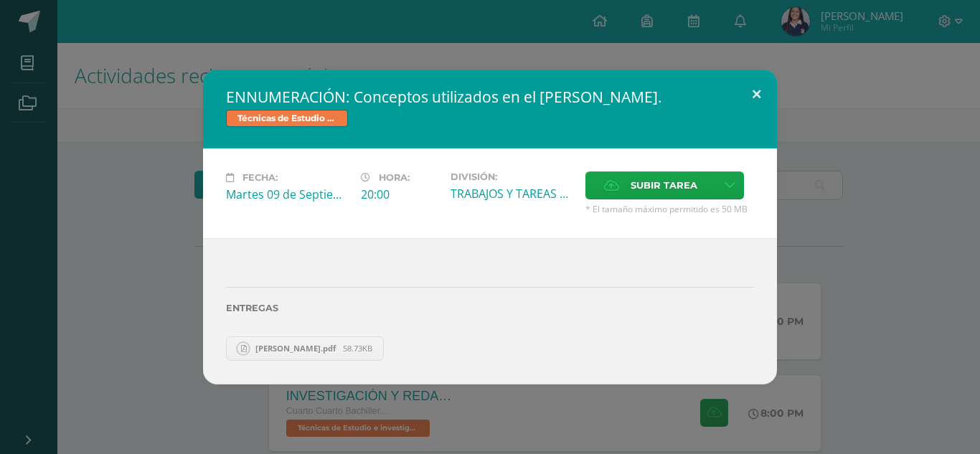  Describe the element at coordinates (756, 94) in the screenshot. I see `button: Close (Esc)` at that location.